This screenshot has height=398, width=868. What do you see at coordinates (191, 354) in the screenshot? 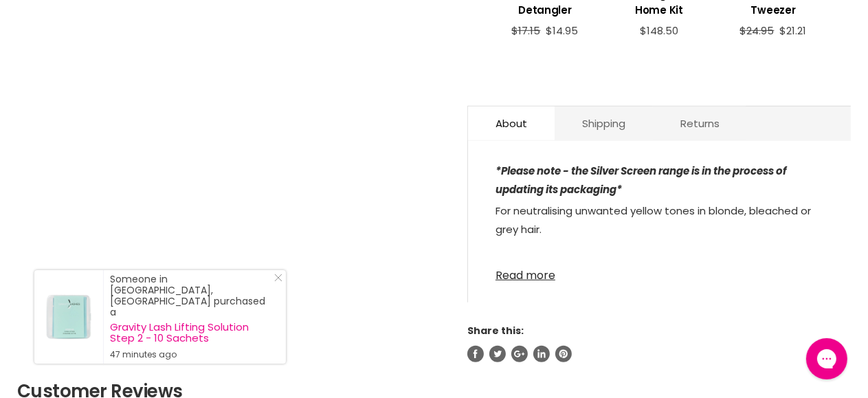
I see `small: 47 minutes ago` at bounding box center [191, 354].